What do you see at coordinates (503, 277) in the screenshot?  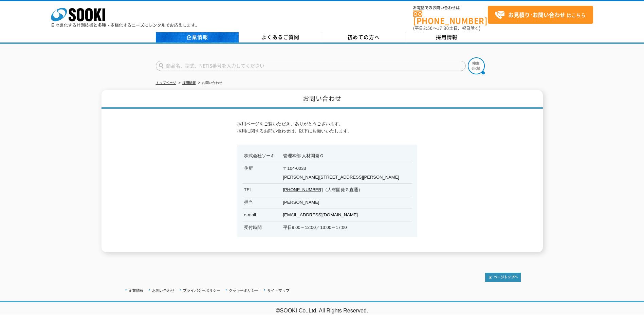 I see `img: トップページへ` at bounding box center [503, 277].